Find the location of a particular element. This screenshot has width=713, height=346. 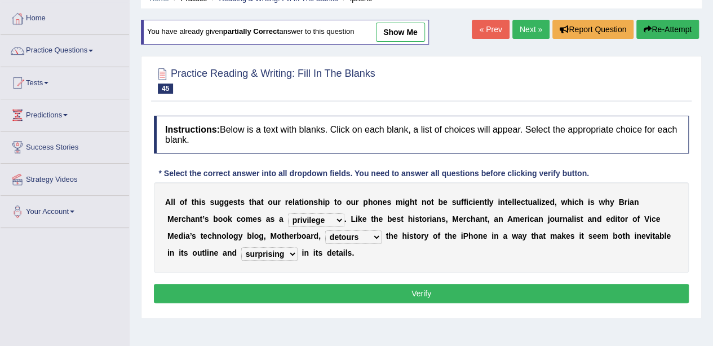

b: g is located at coordinates (222, 202).